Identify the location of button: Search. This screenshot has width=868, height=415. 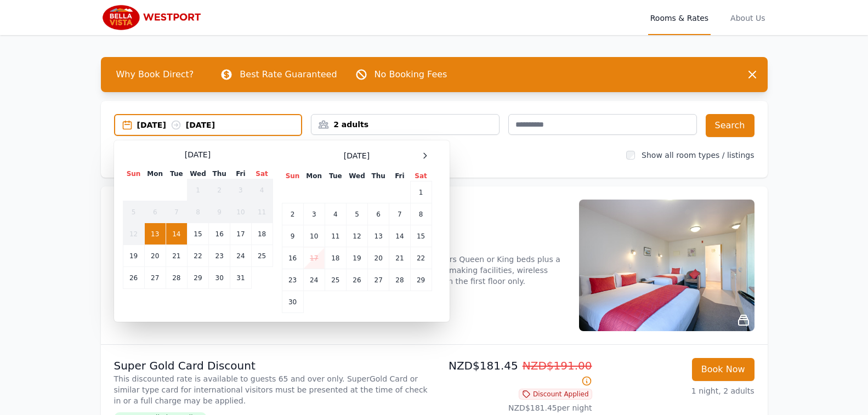
(730, 125).